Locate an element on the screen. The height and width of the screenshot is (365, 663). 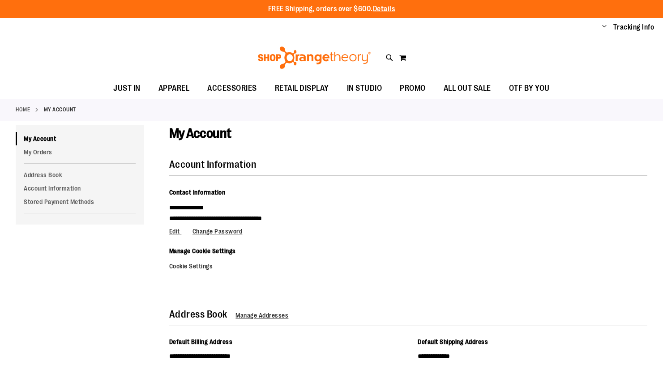
span: IN STUDIO is located at coordinates (365, 88).